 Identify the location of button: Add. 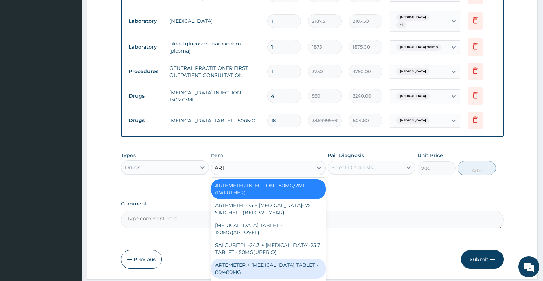
(477, 168).